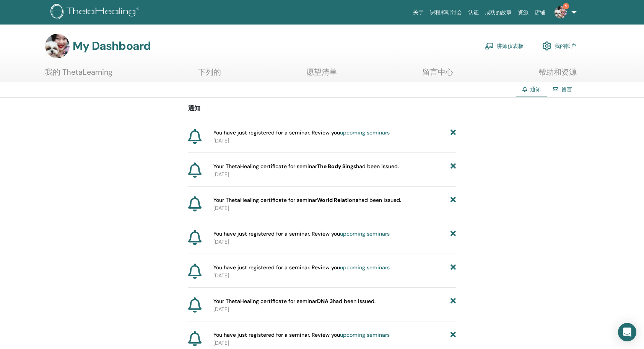  What do you see at coordinates (210, 75) in the screenshot?
I see `a: 下列的` at bounding box center [210, 75].